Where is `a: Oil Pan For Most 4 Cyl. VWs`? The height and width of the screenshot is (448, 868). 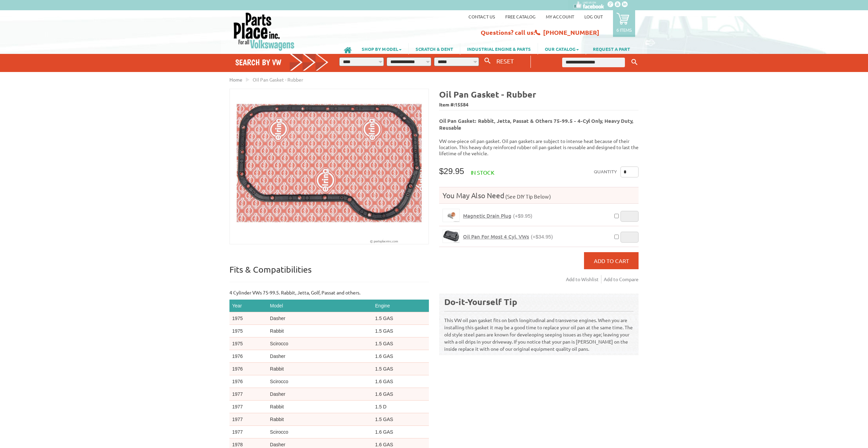 a: Oil Pan For Most 4 Cyl. VWs is located at coordinates (451, 236).